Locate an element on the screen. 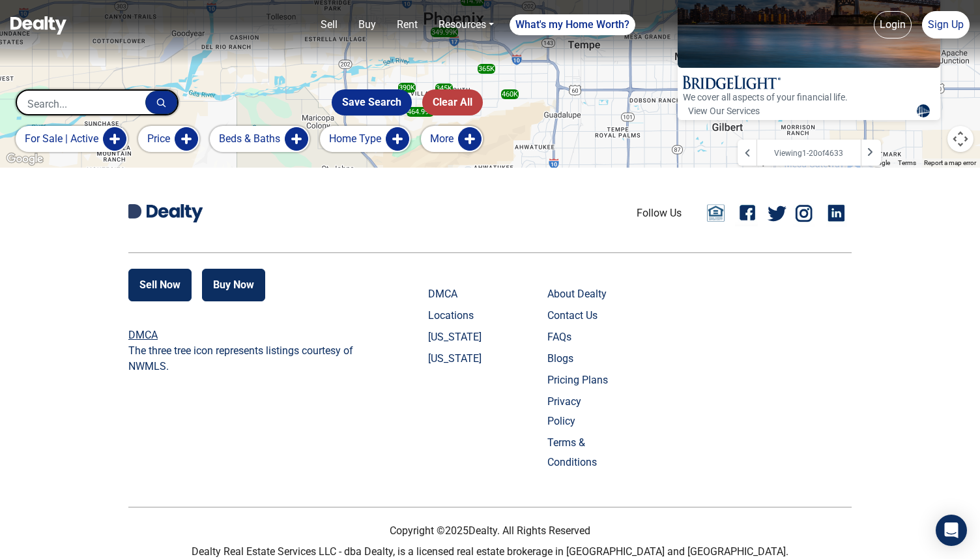  a: FAQs is located at coordinates (580, 337).